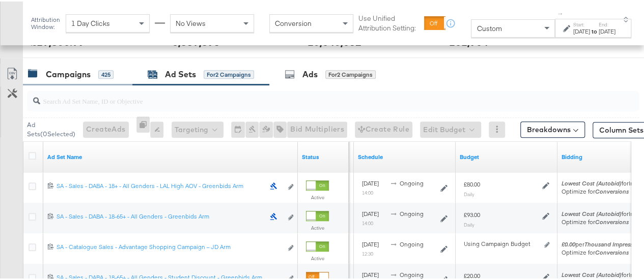 The image size is (644, 280). I want to click on button: Breakdowns, so click(552, 128).